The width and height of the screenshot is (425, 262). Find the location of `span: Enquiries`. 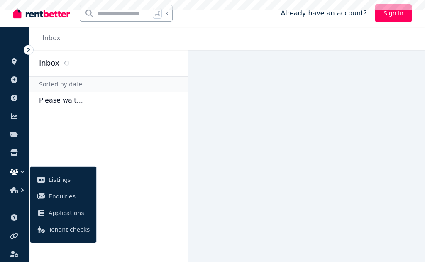

span: Enquiries is located at coordinates (69, 196).